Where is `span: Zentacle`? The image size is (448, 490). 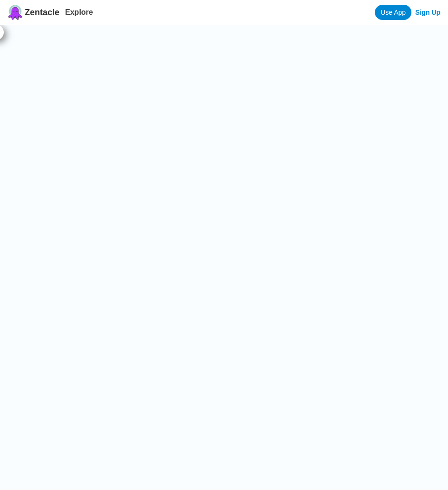
span: Zentacle is located at coordinates (42, 12).